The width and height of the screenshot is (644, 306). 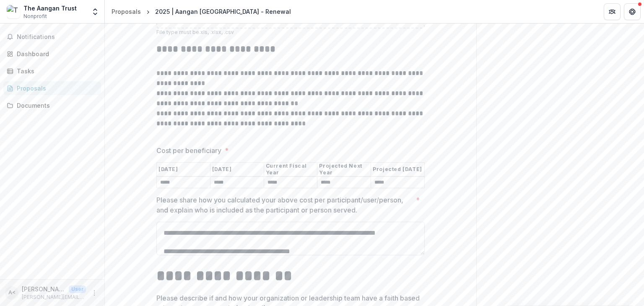 I want to click on div: Tasks, so click(x=55, y=71).